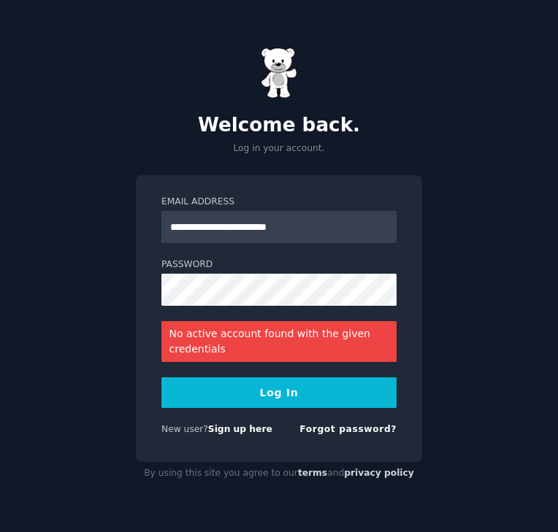 This screenshot has width=558, height=532. Describe the element at coordinates (279, 342) in the screenshot. I see `div: No active account found with the given credentials` at that location.